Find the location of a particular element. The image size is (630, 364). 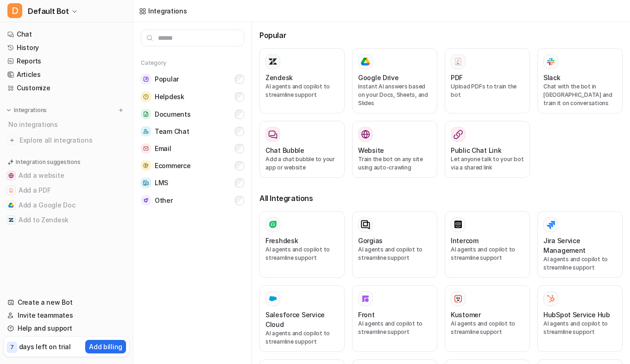

span: Default Bot is located at coordinates (48, 11).